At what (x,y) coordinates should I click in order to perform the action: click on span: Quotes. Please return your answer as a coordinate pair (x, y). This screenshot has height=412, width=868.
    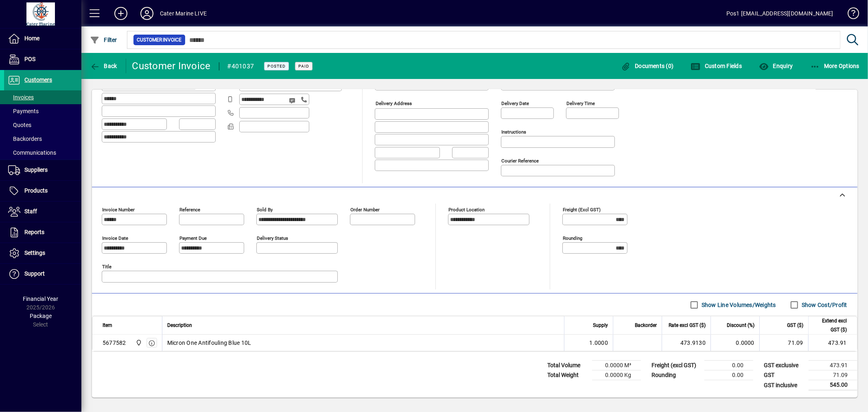
    Looking at the image, I should click on (20, 125).